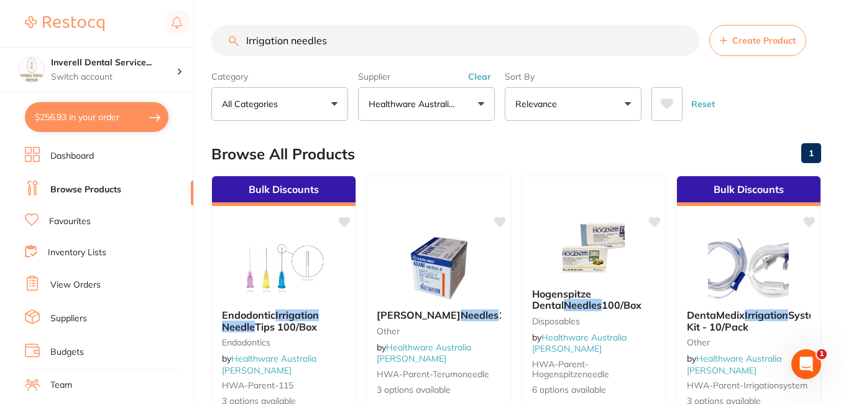 This screenshot has width=846, height=404. What do you see at coordinates (438, 315) in the screenshot?
I see `b: Terumo Agani Needles 100/Box` at bounding box center [438, 315].